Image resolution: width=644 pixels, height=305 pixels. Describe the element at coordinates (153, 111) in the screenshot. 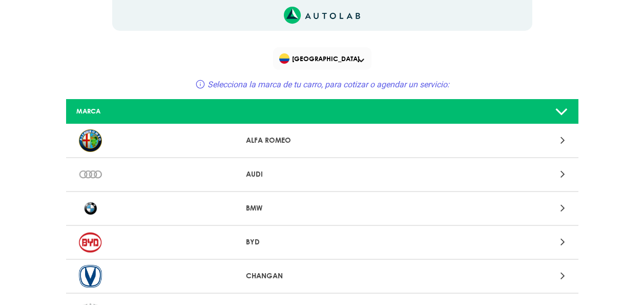

I see `div: MARCA` at that location.